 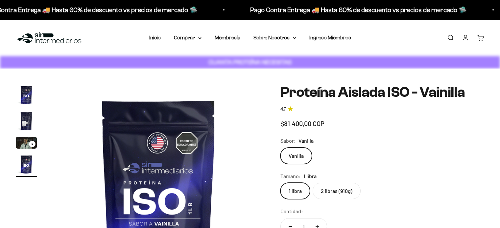 I want to click on span: 4.7, so click(x=283, y=109).